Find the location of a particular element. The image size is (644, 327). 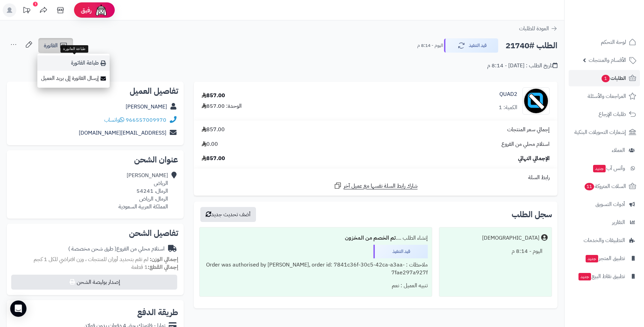

span: إجمالي سعر المنتجات is located at coordinates (529, 130).